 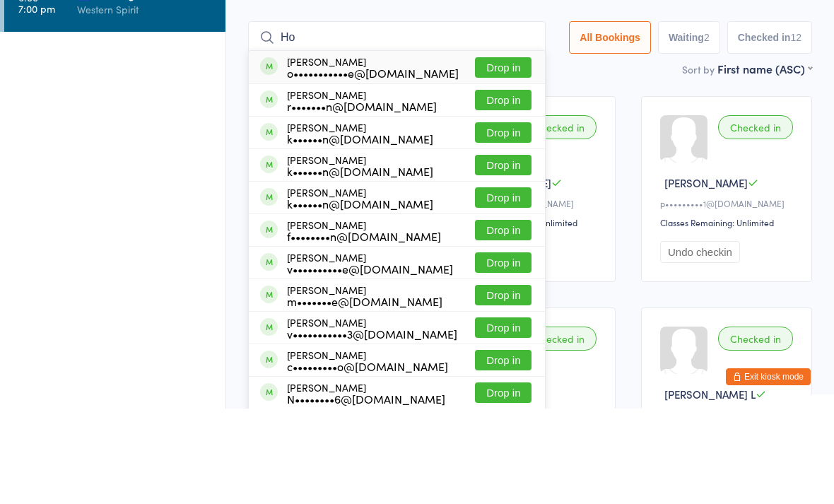 I want to click on div: At, so click(x=136, y=27).